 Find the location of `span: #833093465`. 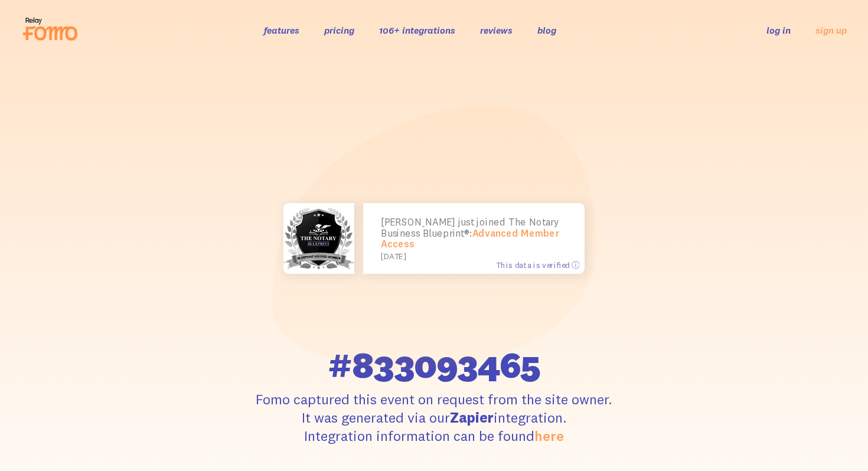

span: #833093465 is located at coordinates (434, 365).